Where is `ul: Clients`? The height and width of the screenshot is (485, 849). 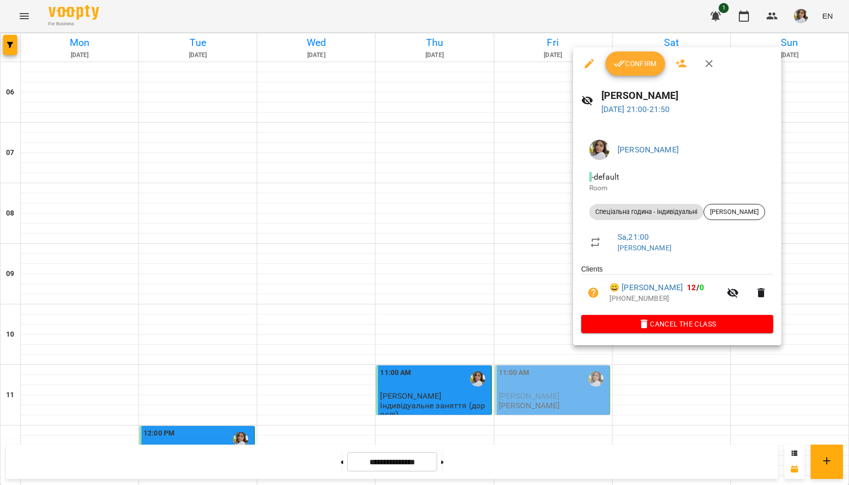 ul: Clients is located at coordinates (677, 289).